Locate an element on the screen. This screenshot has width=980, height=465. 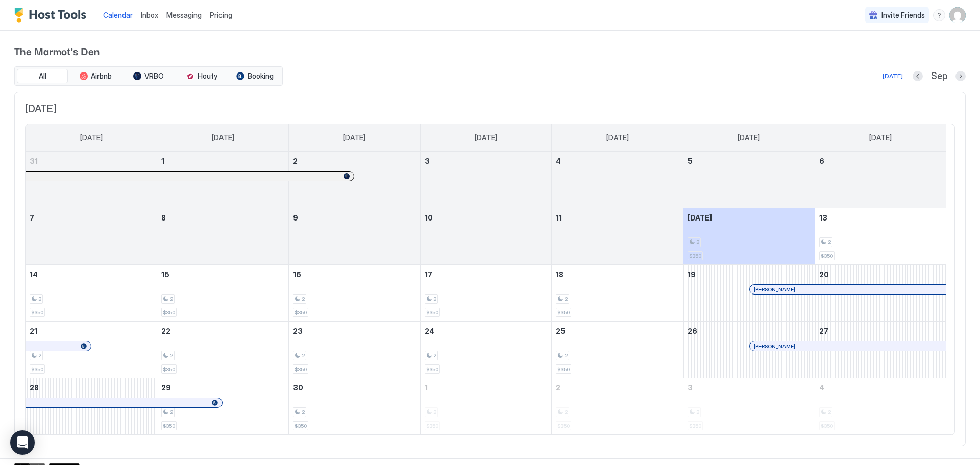
td: September 2, 2025 is located at coordinates (355, 180).